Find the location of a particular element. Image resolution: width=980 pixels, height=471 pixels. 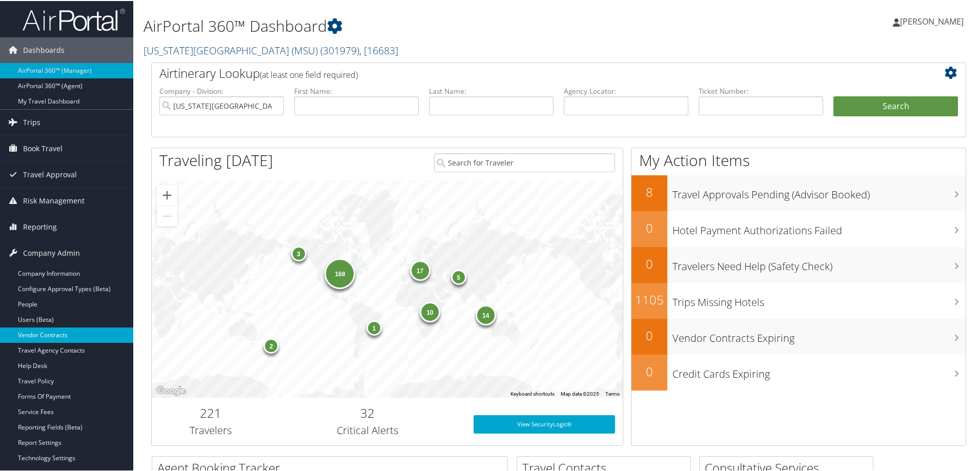

button: Search is located at coordinates (895, 106).